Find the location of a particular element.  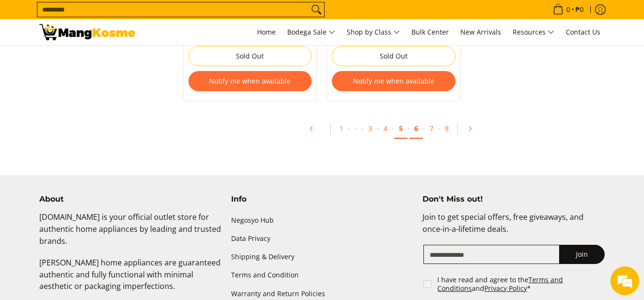

span: New Arrivals is located at coordinates (481, 31).